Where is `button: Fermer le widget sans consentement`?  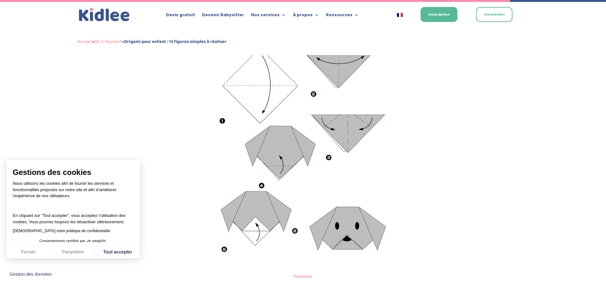
button: Fermer le widget sans consentement is located at coordinates (31, 274).